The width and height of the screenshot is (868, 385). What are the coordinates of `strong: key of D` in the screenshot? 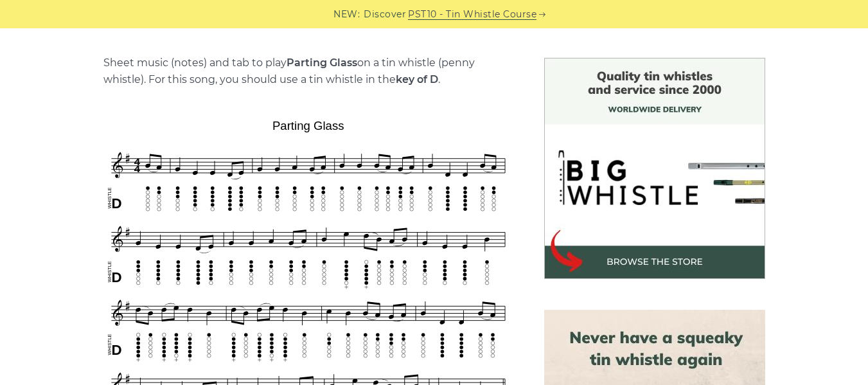 It's located at (417, 79).